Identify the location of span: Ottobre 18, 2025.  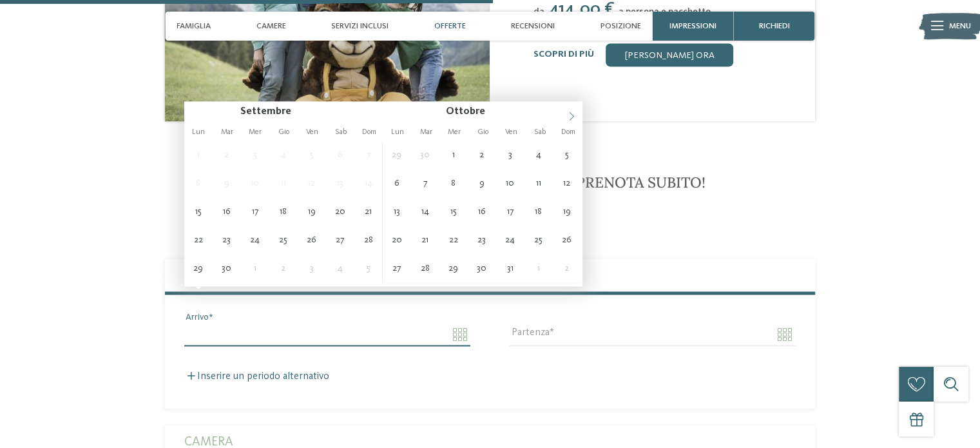
(539, 212).